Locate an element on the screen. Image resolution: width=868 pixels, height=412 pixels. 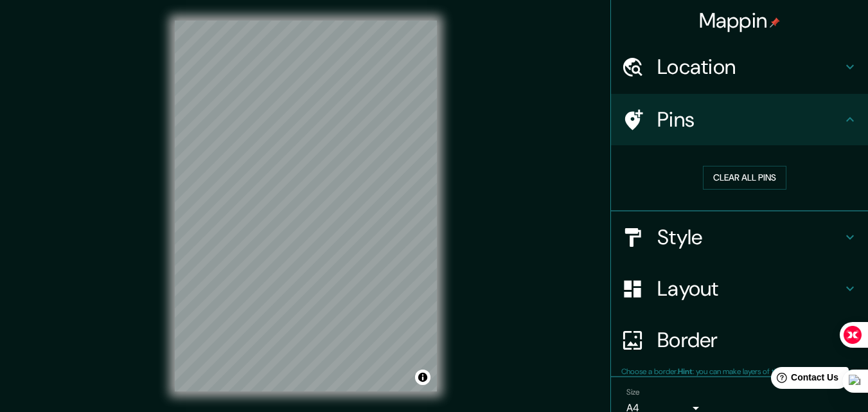
h4: Layout is located at coordinates (750, 289).